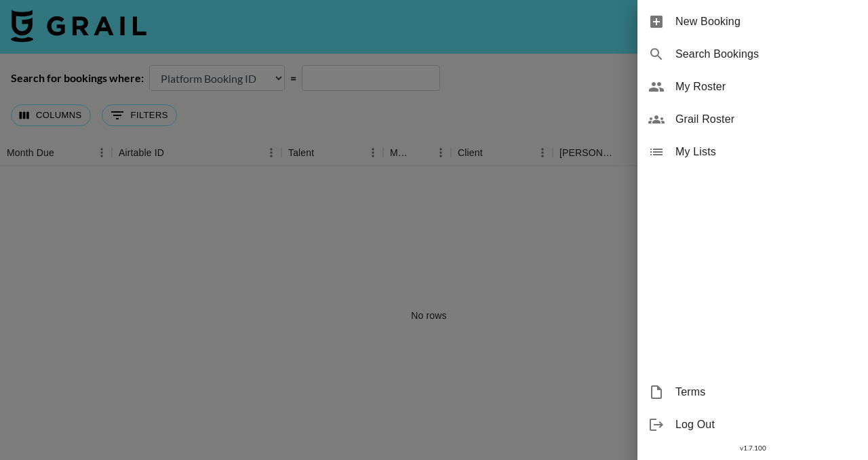 The width and height of the screenshot is (868, 460). What do you see at coordinates (753, 120) in the screenshot?
I see `div: Grail Roster` at bounding box center [753, 120].